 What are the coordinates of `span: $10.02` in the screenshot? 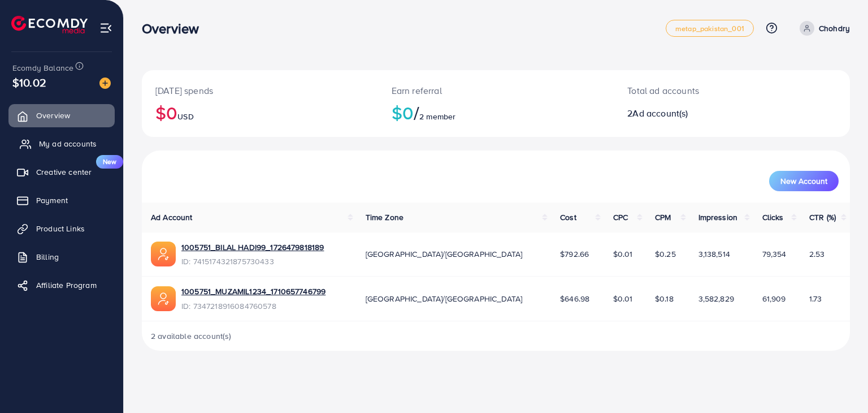 It's located at (29, 82).